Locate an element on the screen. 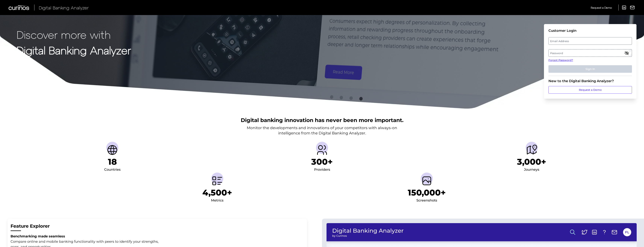 The width and height of the screenshot is (644, 247). div: Journeys is located at coordinates (531, 170).